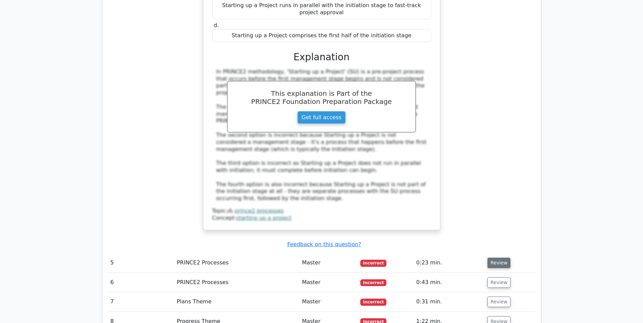 The width and height of the screenshot is (643, 323). Describe the element at coordinates (259, 211) in the screenshot. I see `a: prince2 processes` at that location.